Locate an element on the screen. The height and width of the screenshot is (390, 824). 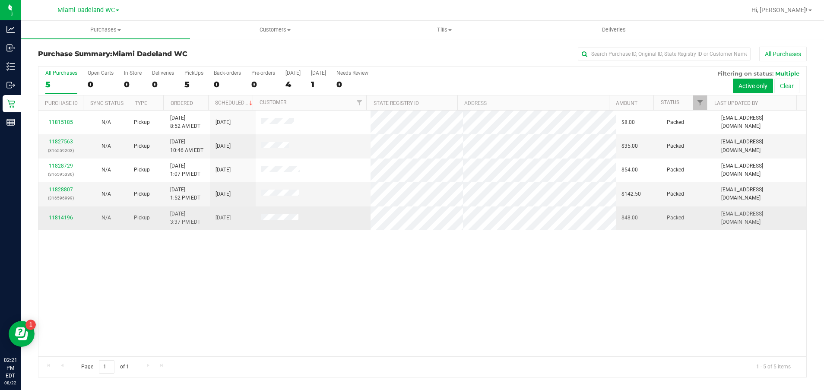
input: 1 is located at coordinates (107, 367).